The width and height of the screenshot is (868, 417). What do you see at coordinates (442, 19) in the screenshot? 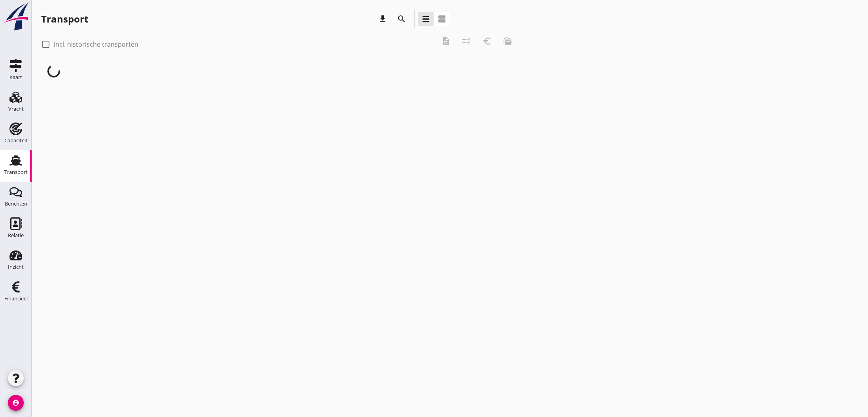
I see `i: view_agenda` at bounding box center [442, 19].